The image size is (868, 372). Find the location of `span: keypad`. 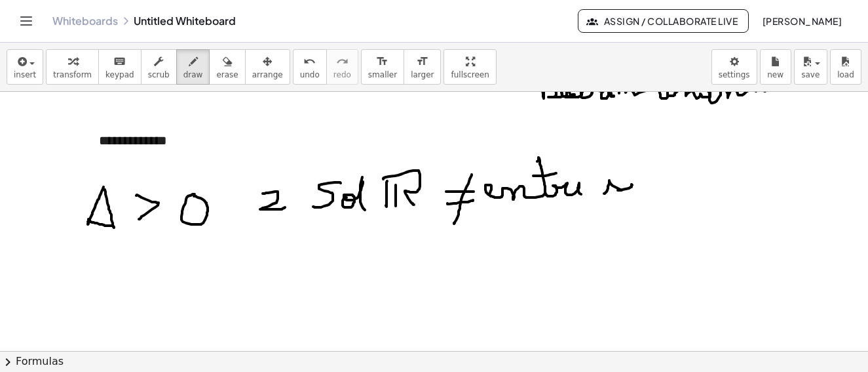

span: keypad is located at coordinates (120, 75).